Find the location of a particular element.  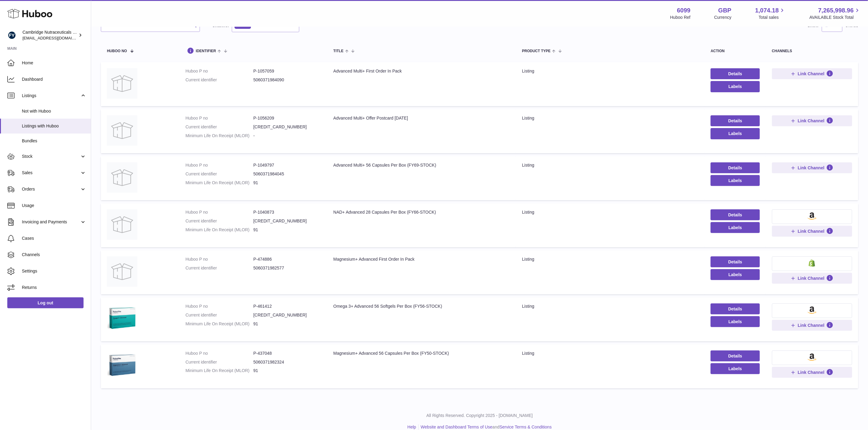

span: Sales is located at coordinates (51, 173).